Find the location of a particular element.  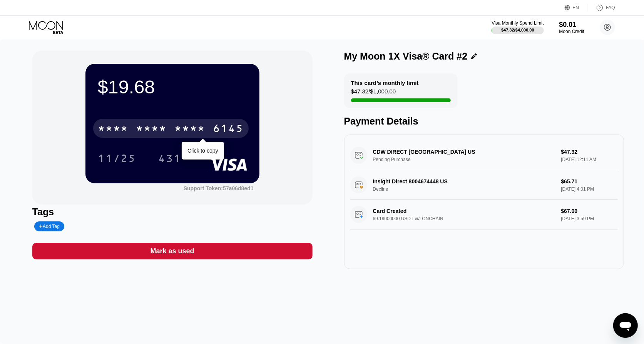

div: $0.01 is located at coordinates (571, 25).